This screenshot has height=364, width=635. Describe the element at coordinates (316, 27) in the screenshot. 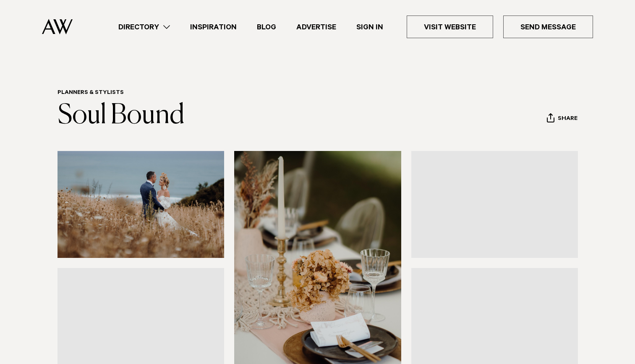

I see `a: Advertise` at that location.